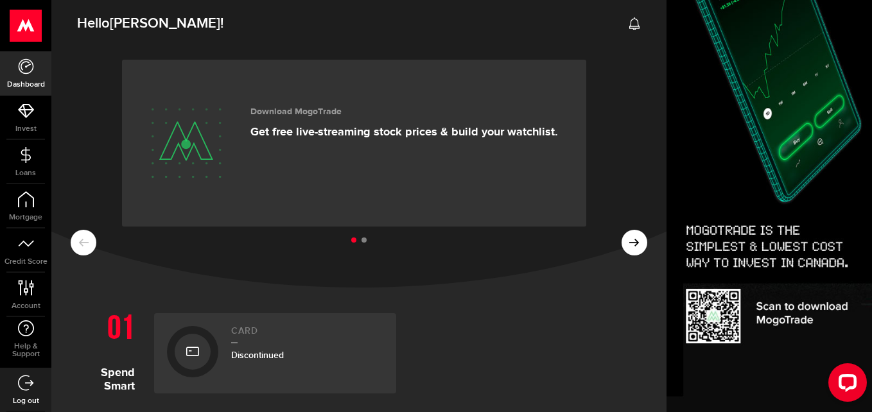 The image size is (872, 412). Describe the element at coordinates (354, 143) in the screenshot. I see `a: Download MogoTrade Get free live-streaming stock prices & build your watchlist.` at that location.